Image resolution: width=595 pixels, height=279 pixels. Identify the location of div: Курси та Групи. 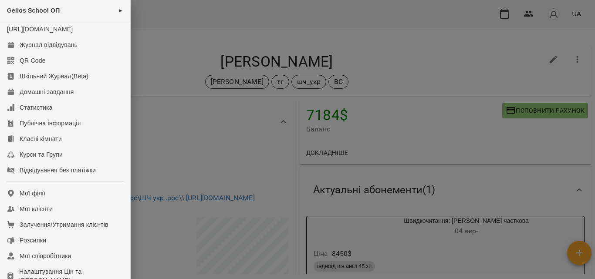
(41, 155).